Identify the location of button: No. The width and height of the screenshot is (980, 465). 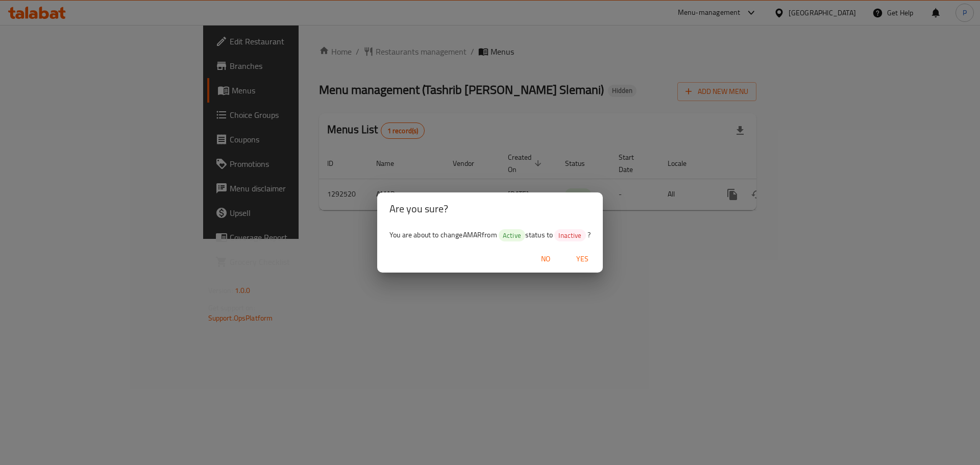
(545, 259).